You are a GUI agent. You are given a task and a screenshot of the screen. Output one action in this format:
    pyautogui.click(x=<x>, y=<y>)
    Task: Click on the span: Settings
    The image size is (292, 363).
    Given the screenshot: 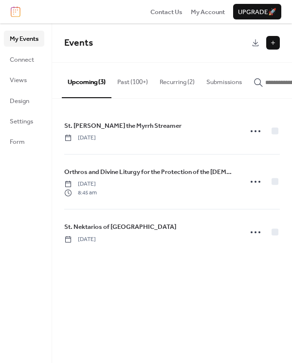 What is the action you would take?
    pyautogui.click(x=21, y=122)
    